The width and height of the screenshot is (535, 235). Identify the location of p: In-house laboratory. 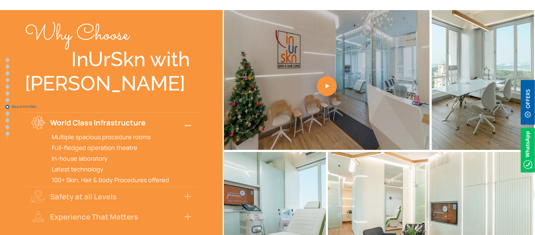
(121, 158).